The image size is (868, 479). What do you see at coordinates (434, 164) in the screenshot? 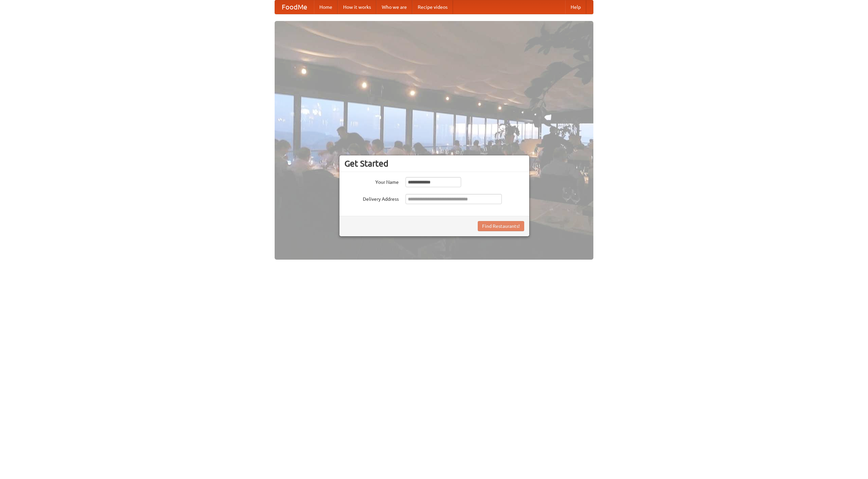
I see `h3: Get Started` at bounding box center [434, 164].